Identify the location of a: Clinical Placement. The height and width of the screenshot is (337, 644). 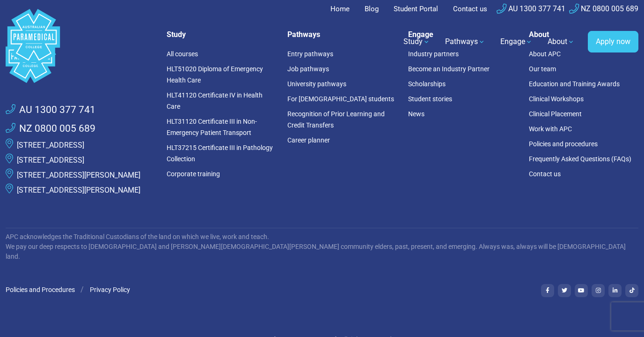
(555, 114).